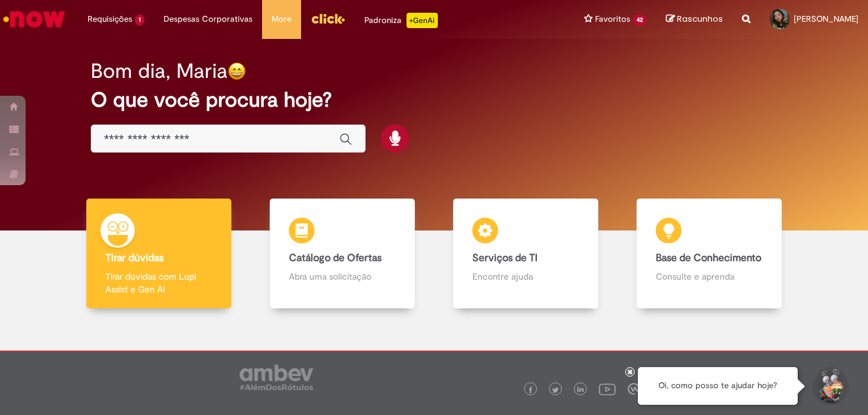 Image resolution: width=868 pixels, height=415 pixels. I want to click on div: Padroniza, so click(401, 20).